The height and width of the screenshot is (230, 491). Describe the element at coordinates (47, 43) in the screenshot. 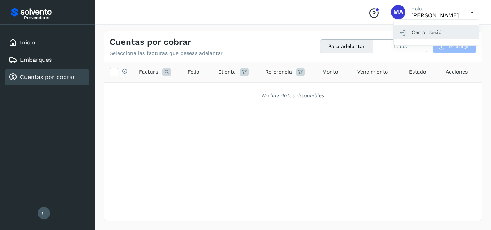

I see `div: Inicio` at that location.